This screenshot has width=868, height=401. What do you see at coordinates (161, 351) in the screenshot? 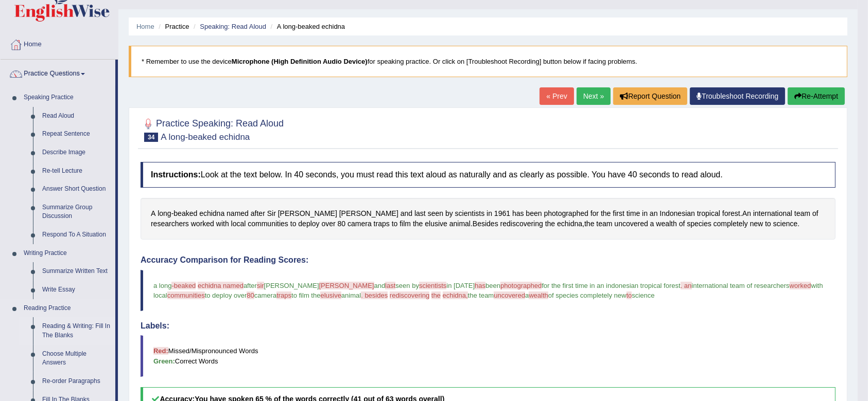
I see `b: Red:` at bounding box center [161, 351].